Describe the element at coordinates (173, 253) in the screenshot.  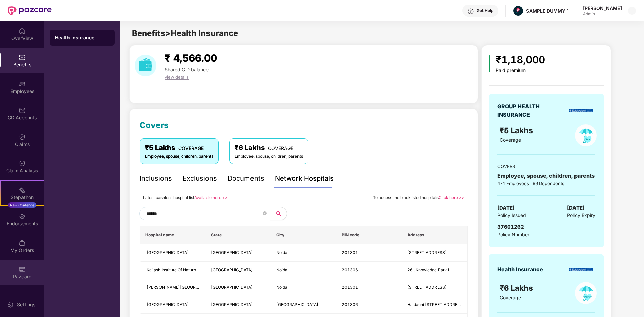
I see `td: METRO HOSPITAL AND HEART INSTITUTE` at that location.